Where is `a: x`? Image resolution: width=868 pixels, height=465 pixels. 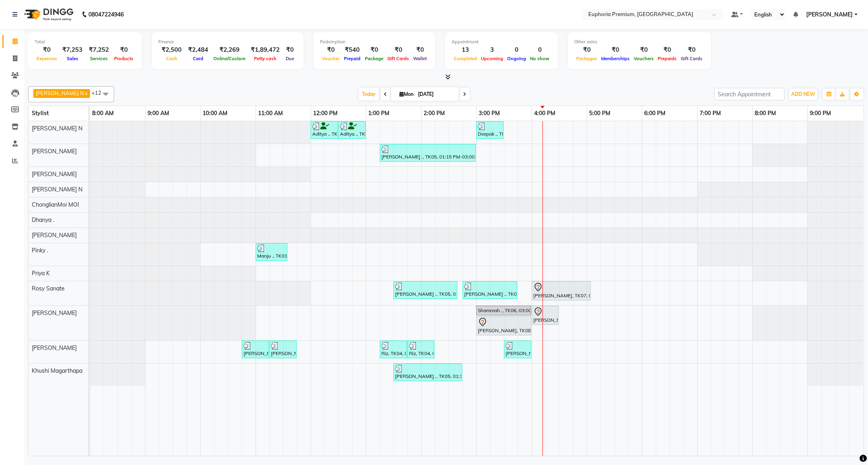 a: x is located at coordinates (85, 93).